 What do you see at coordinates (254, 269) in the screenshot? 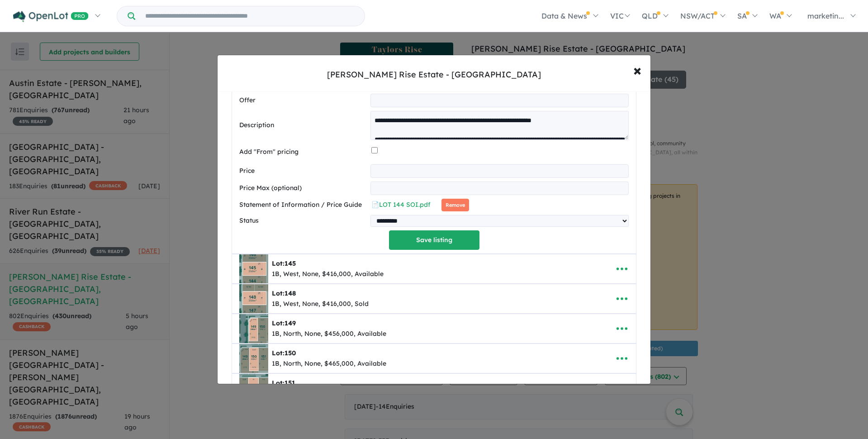
I see `img: Taylors%20Rise%20Estate%20-%20Deanside%20-%20Lot%20145___1741844051.jpg` at bounding box center [254, 269].